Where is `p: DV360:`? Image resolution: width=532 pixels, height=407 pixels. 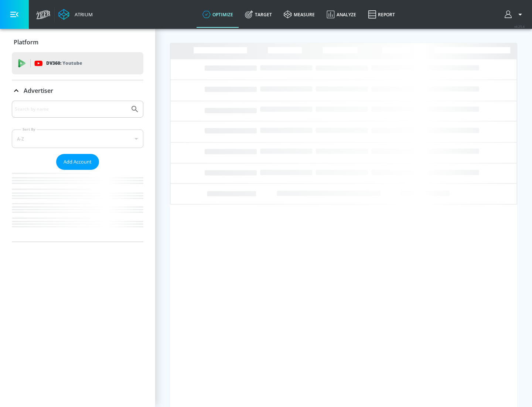 p: DV360: is located at coordinates (64, 63).